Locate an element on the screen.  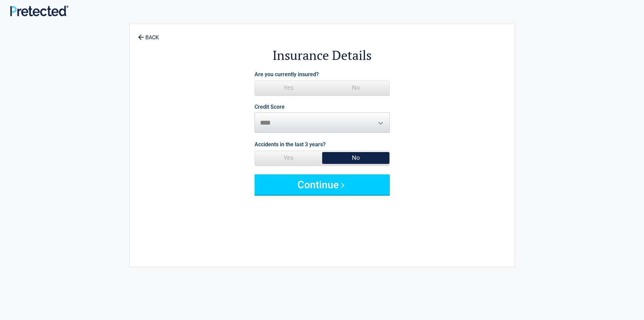
h2: Insurance Details is located at coordinates (322, 55).